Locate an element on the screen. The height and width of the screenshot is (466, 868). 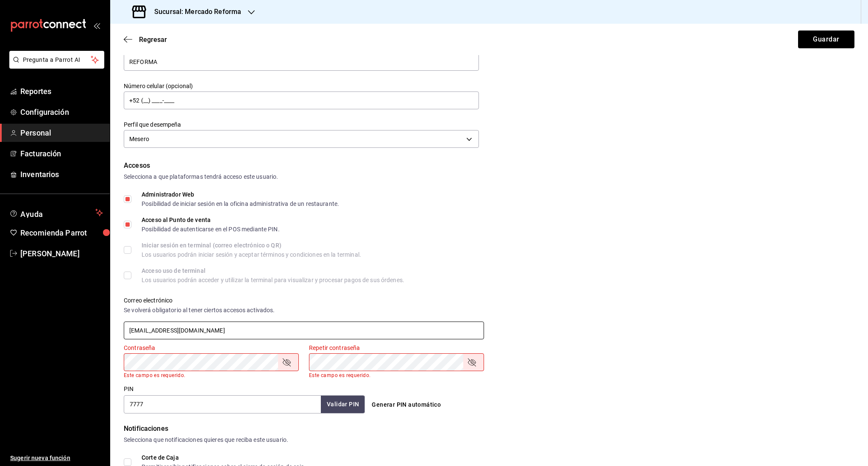
div: Mesero is located at coordinates (302, 139).